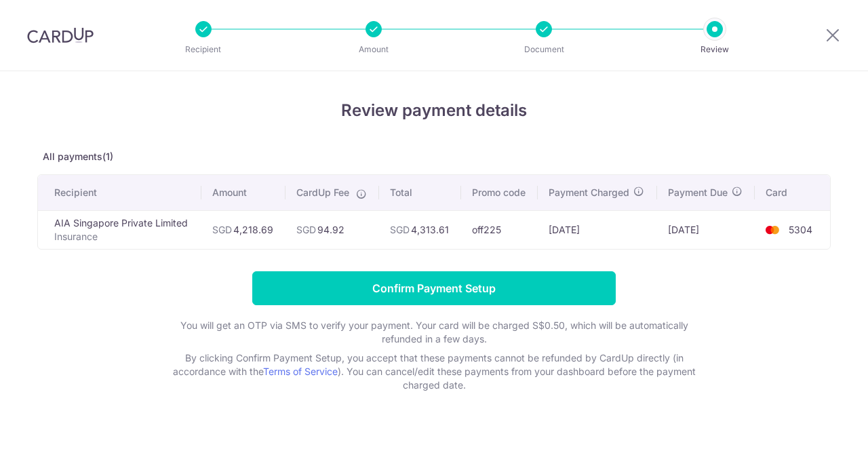  What do you see at coordinates (434, 372) in the screenshot?
I see `p: By clicking Confirm Payment Setup, you accept that these payments cannot be refunded by CardUp di...` at bounding box center [434, 372].